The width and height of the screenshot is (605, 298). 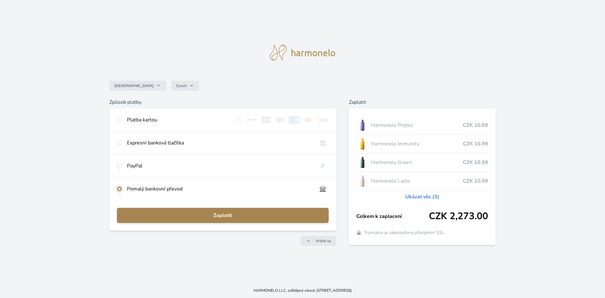 What do you see at coordinates (181, 86) in the screenshot?
I see `span: Czech` at bounding box center [181, 86].